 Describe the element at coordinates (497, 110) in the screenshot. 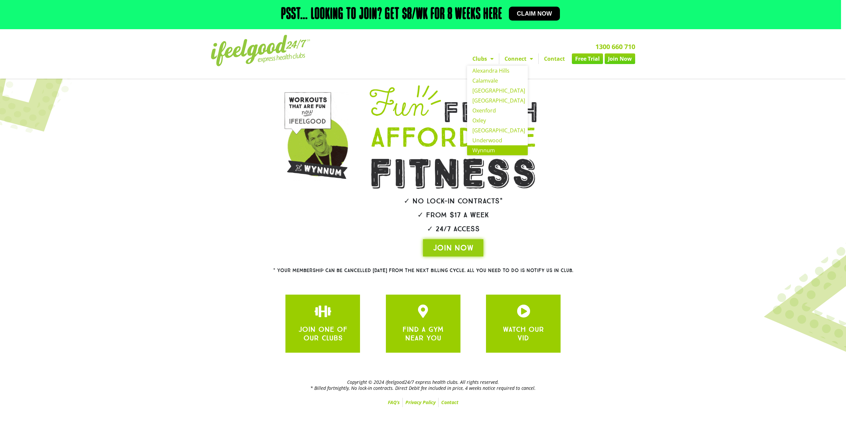

I see `a: Oxenford` at that location.